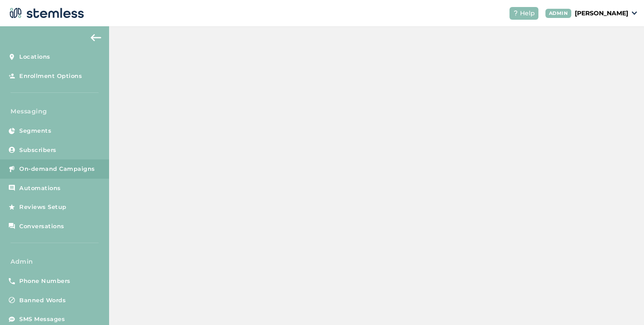 Image resolution: width=644 pixels, height=325 pixels. What do you see at coordinates (34, 57) in the screenshot?
I see `span: Locations` at bounding box center [34, 57].